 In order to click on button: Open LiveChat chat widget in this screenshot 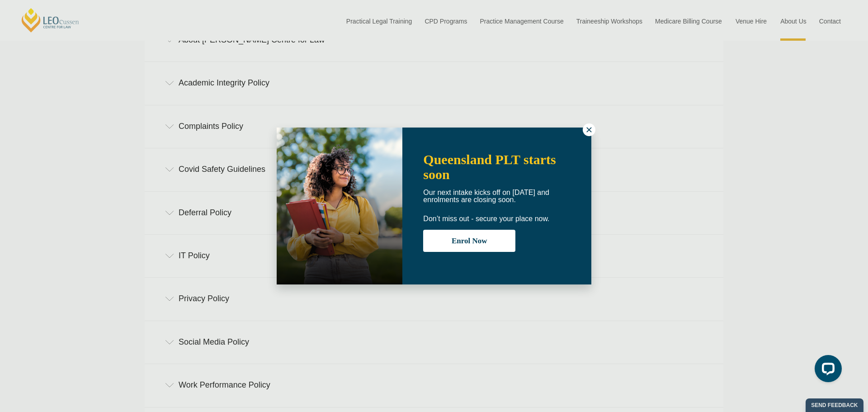, I will do `click(20, 17)`.